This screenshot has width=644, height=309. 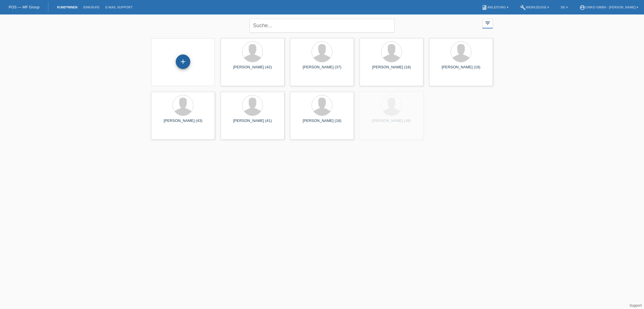 What do you see at coordinates (535, 7) in the screenshot?
I see `a: buildWerkzeuge ▾` at bounding box center [535, 7].